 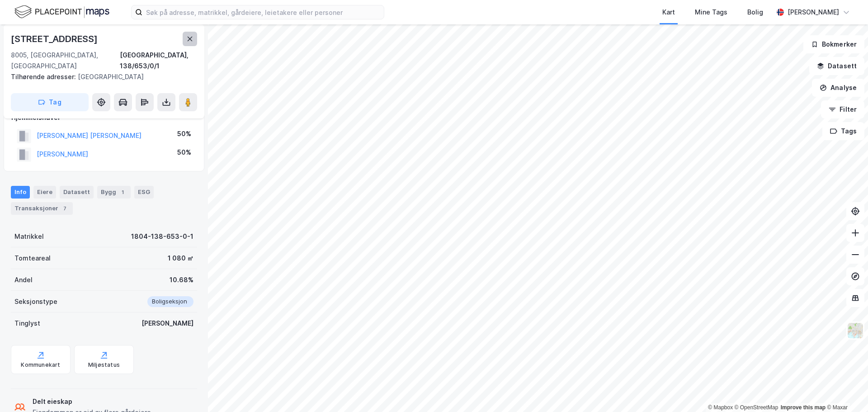 What do you see at coordinates (20, 193) in the screenshot?
I see `div: Info` at bounding box center [20, 193].